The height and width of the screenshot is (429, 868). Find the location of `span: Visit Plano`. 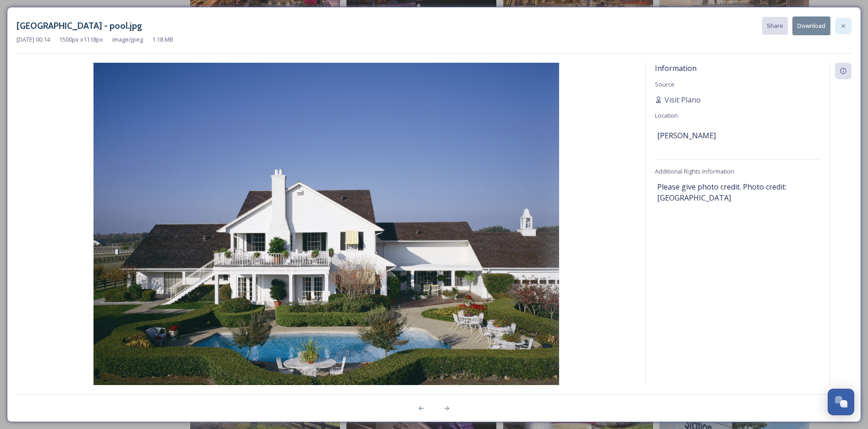

span: Visit Plano is located at coordinates (682, 100).